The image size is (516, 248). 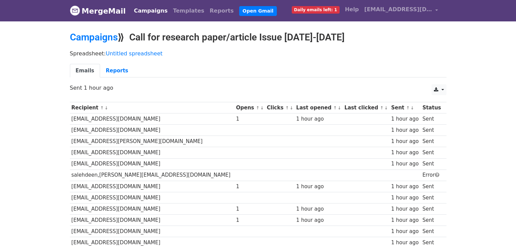 What do you see at coordinates (258, 88) in the screenshot?
I see `p: Sent 1 hour ago` at bounding box center [258, 88].